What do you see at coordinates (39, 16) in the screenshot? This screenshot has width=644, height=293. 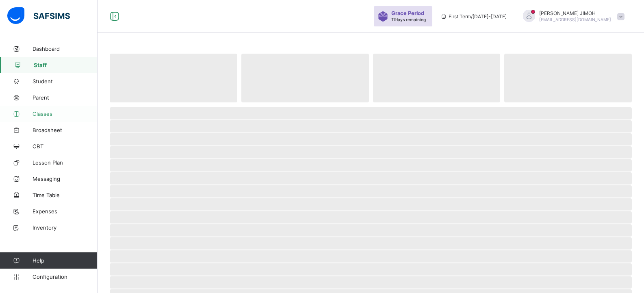 I see `img: safsims` at bounding box center [39, 16].